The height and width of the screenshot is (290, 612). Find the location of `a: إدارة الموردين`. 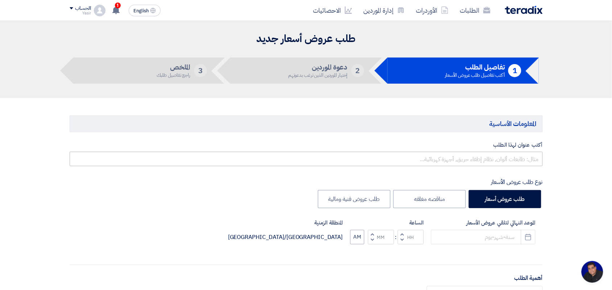

a: إدارة الموردين is located at coordinates (384, 10).